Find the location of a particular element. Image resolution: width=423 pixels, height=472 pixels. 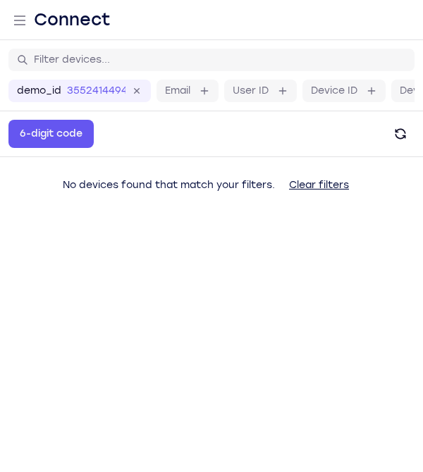

button: 6-digit code is located at coordinates (51, 134).